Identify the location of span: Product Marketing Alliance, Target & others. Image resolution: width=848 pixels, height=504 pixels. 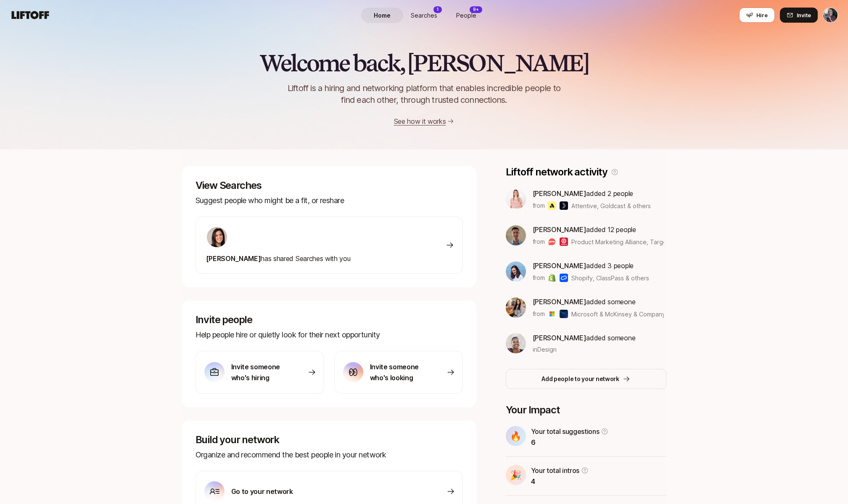
(633, 242).